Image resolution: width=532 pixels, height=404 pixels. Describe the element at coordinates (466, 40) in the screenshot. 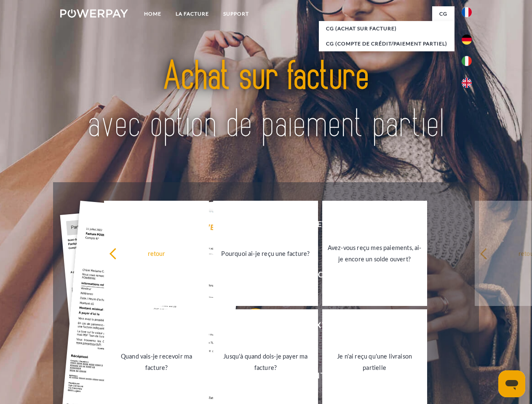

I see `img: de` at that location.